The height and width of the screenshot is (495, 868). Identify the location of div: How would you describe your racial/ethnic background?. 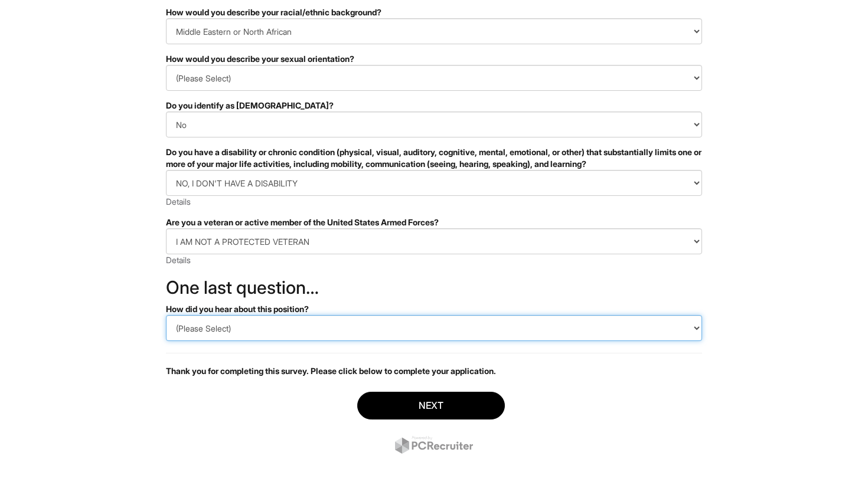
(434, 13).